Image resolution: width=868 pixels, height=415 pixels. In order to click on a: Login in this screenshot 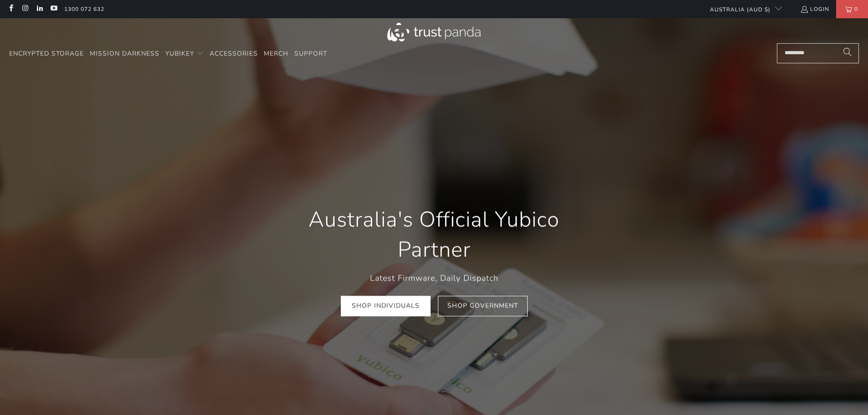, I will do `click(815, 9)`.